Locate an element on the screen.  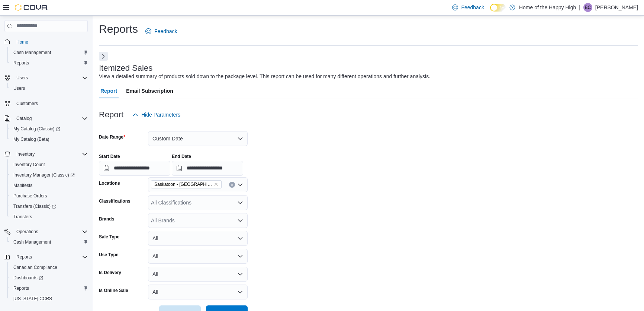
span: Email Subscription is located at coordinates (150, 91).